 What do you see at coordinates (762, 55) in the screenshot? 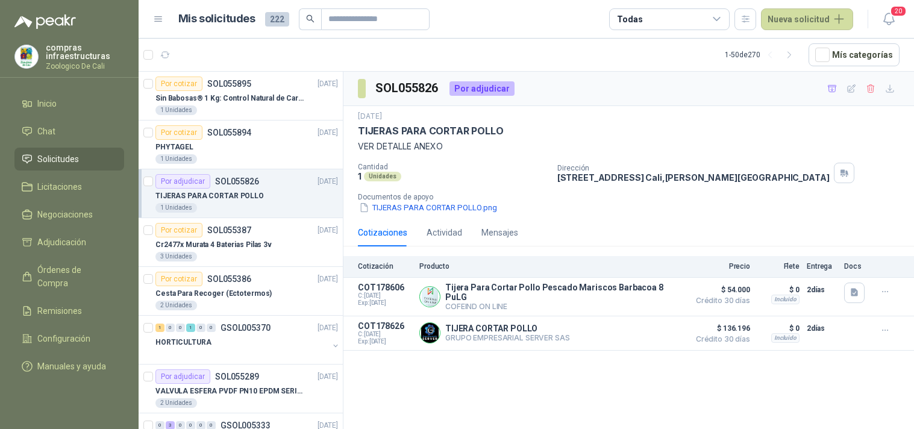
I see `div: 1 - 50 de 270` at bounding box center [762, 55].